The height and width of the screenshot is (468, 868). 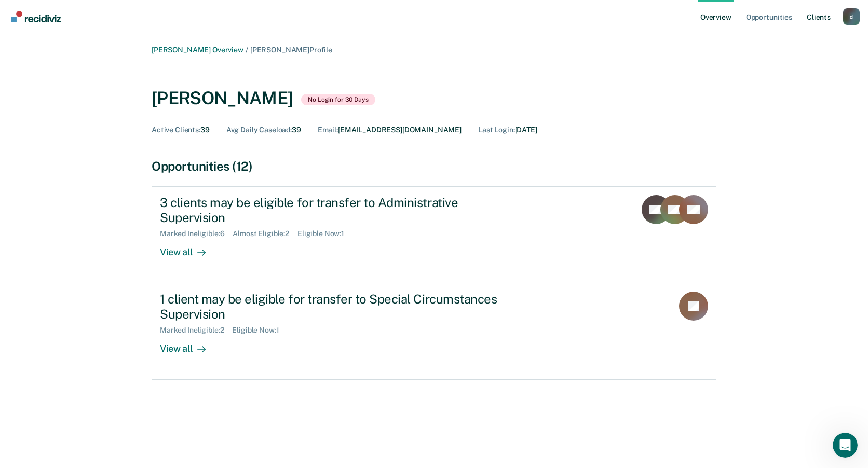 I want to click on a: 3 clients may be eligible for transfer to Administrative SupervisionMarked Ineligible:6Almost Eli..., so click(x=434, y=234).